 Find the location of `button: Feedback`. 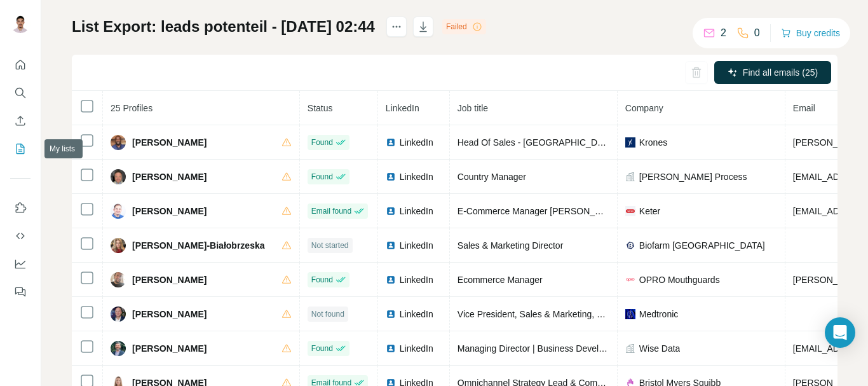

button: Feedback is located at coordinates (20, 292).